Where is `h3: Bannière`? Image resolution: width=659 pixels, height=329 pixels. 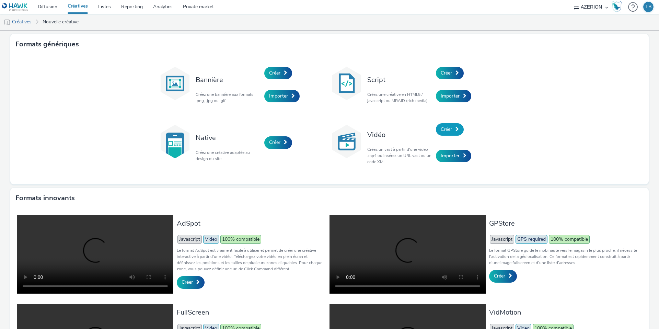 h3: Bannière is located at coordinates (228, 80).